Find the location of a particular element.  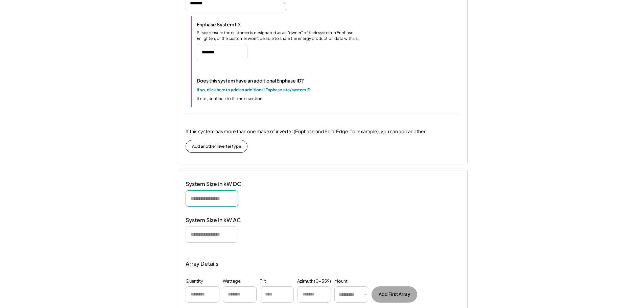

div: Please ensure the customer is designated as an "owner" of their system in Enphase Enlighten, or t... is located at coordinates (281, 36).